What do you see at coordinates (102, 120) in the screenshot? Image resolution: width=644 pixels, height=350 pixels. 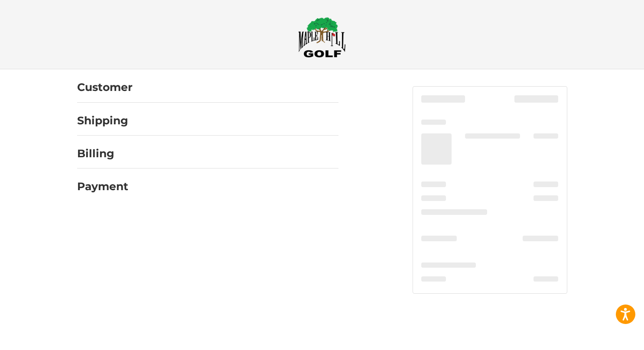 I see `h2: Shipping` at bounding box center [102, 120].